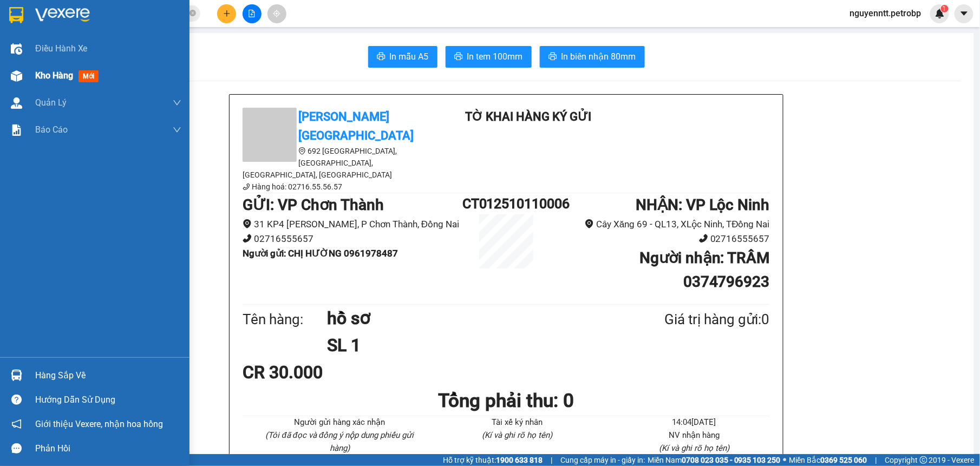  Describe the element at coordinates (469, 346) in the screenshot. I see `h1: SL 1` at that location.